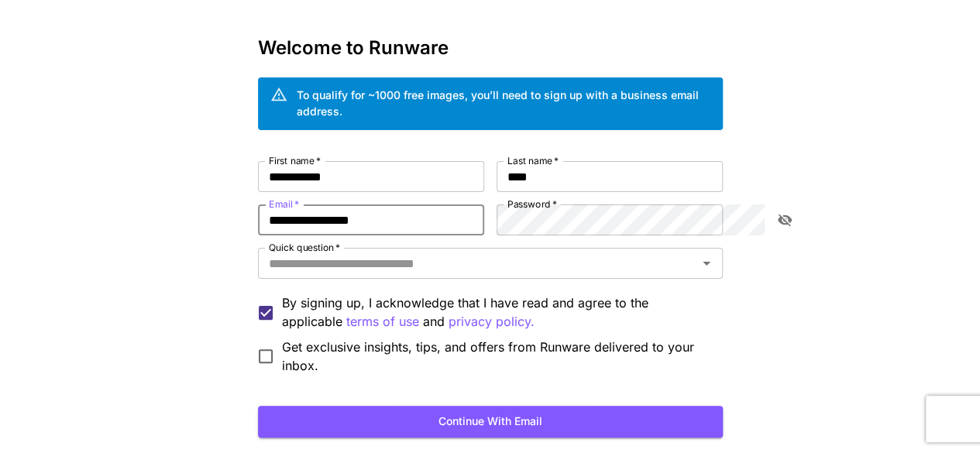 The width and height of the screenshot is (980, 453). I want to click on span: Get exclusive insights, tips, and offers from Runware delivered to your inbox., so click(496, 356).